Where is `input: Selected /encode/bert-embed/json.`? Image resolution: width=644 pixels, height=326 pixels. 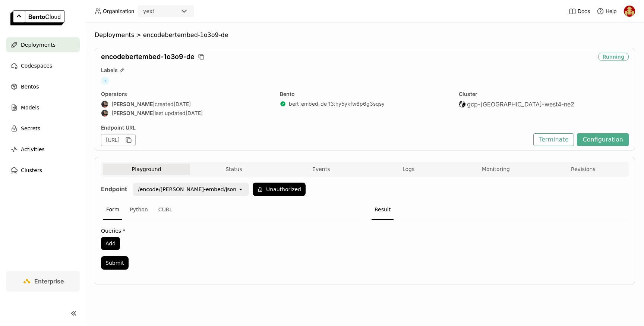 input: Selected /encode/bert-embed/json. is located at coordinates (237, 189).